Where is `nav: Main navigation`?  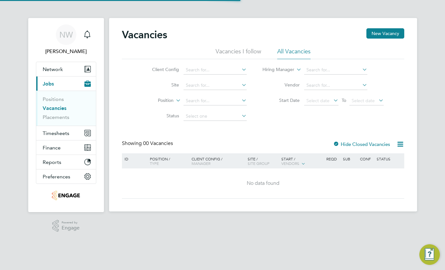
nav: Main navigation is located at coordinates (66, 115).